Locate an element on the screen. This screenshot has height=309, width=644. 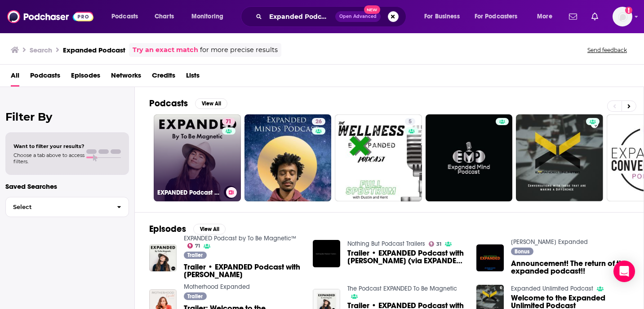
h3: EXPANDED Podcast by To Be Magnetic™ is located at coordinates (189, 193).